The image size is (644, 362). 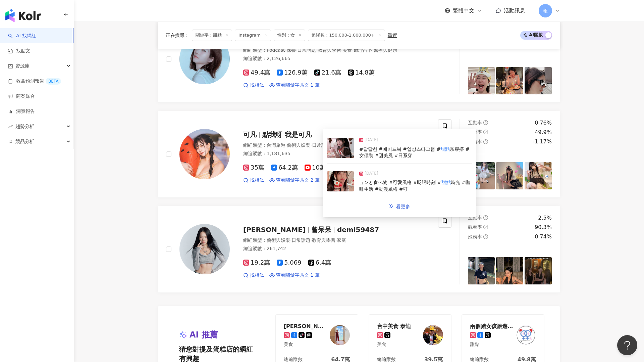 I want to click on span: 正在搜尋 ：, so click(x=177, y=35).